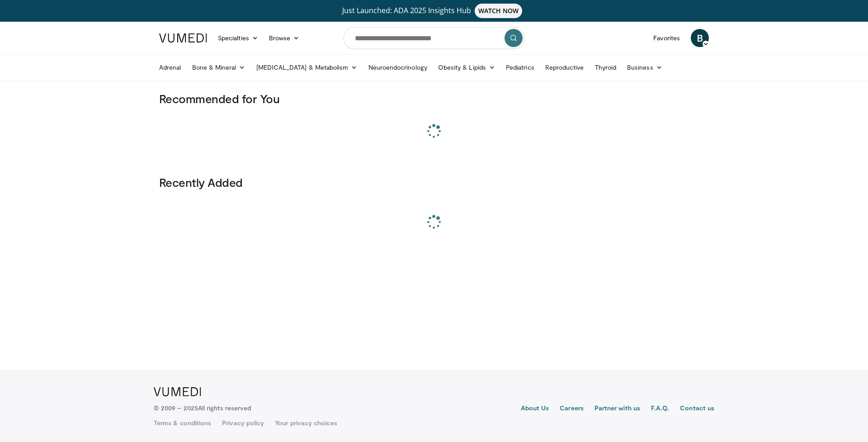 The image size is (868, 442). Describe the element at coordinates (434, 182) in the screenshot. I see `h3: Recently Added` at that location.